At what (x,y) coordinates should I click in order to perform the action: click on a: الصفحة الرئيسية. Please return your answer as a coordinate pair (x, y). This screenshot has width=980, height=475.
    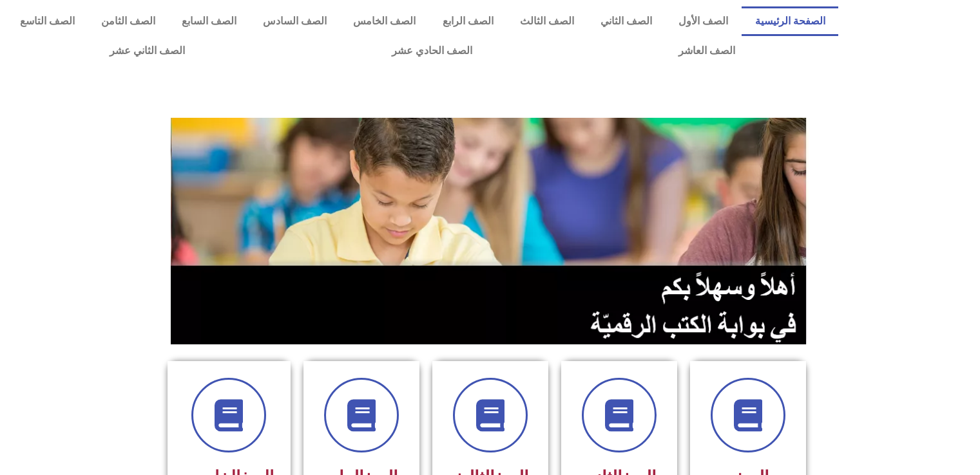
    Looking at the image, I should click on (790, 21).